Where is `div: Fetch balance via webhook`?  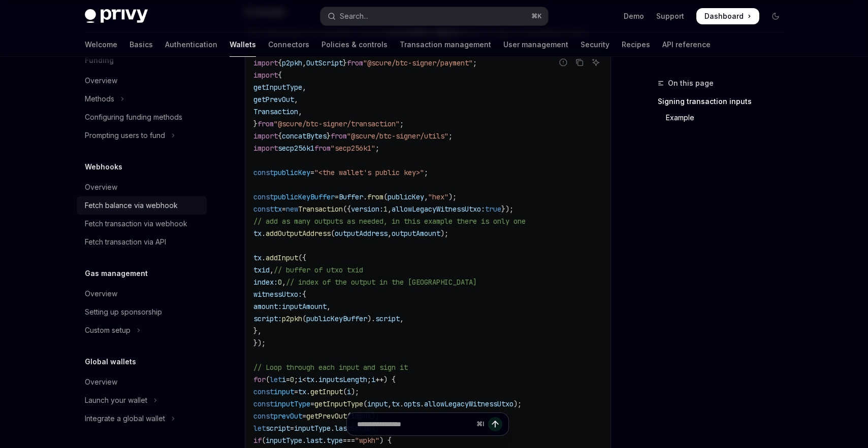
div: Fetch balance via webhook is located at coordinates (131, 206).